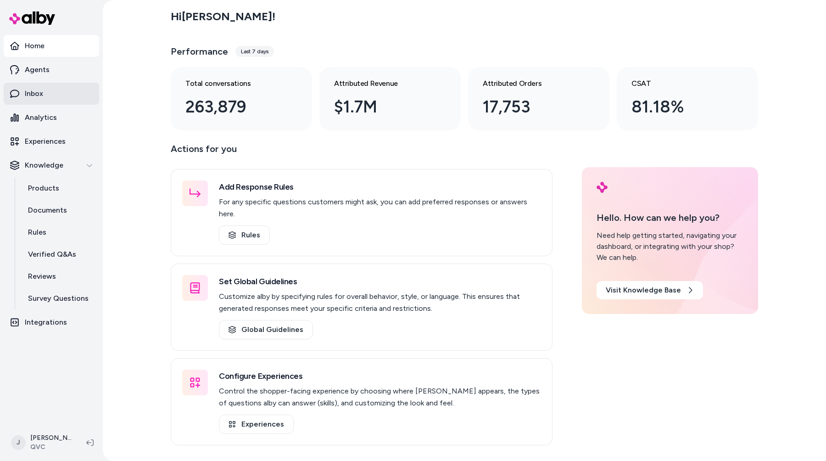  Describe the element at coordinates (41, 117) in the screenshot. I see `p: Analytics` at that location.